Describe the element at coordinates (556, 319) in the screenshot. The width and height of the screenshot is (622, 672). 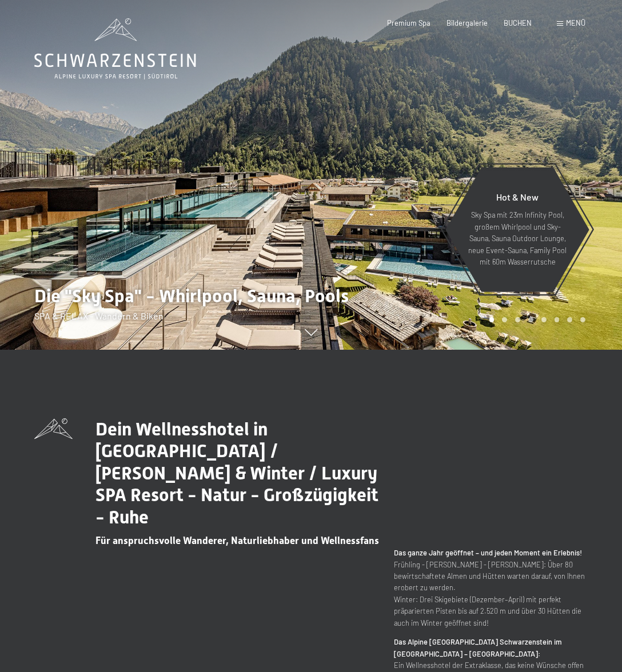
I see `div: Carousel Page 6` at that location.